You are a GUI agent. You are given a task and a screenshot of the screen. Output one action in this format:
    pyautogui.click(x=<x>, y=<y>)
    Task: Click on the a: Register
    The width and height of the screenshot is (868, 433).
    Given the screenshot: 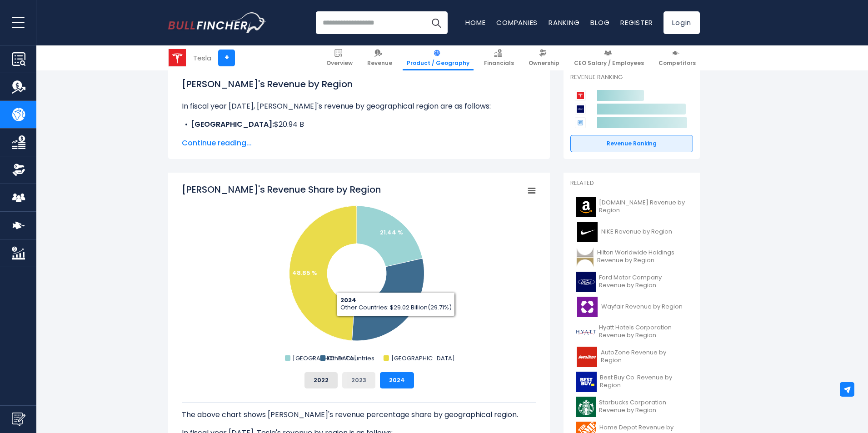 What is the action you would take?
    pyautogui.click(x=636, y=22)
    